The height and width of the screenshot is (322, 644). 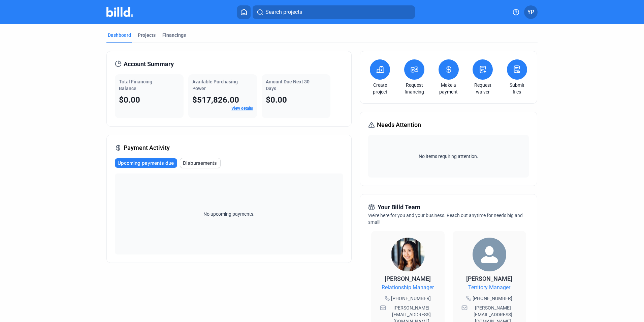 I want to click on span: Needs Attention, so click(x=399, y=125).